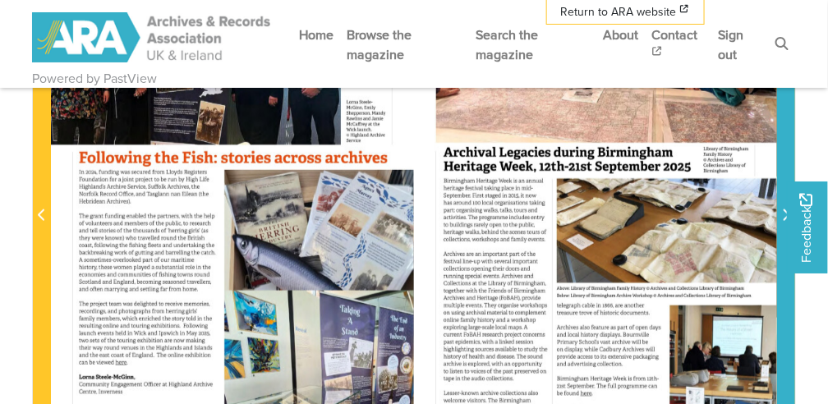  I want to click on a: Home, so click(316, 34).